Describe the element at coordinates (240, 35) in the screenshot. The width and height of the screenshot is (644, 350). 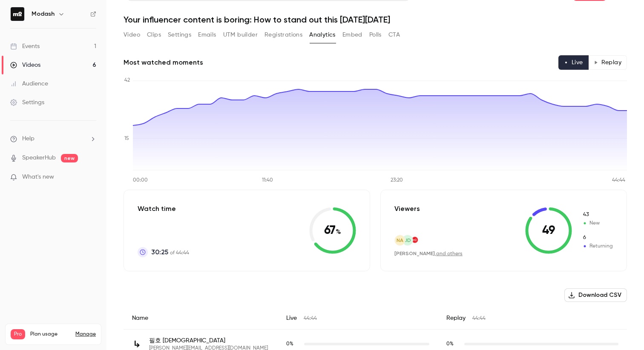
I see `button: UTM builder` at that location.